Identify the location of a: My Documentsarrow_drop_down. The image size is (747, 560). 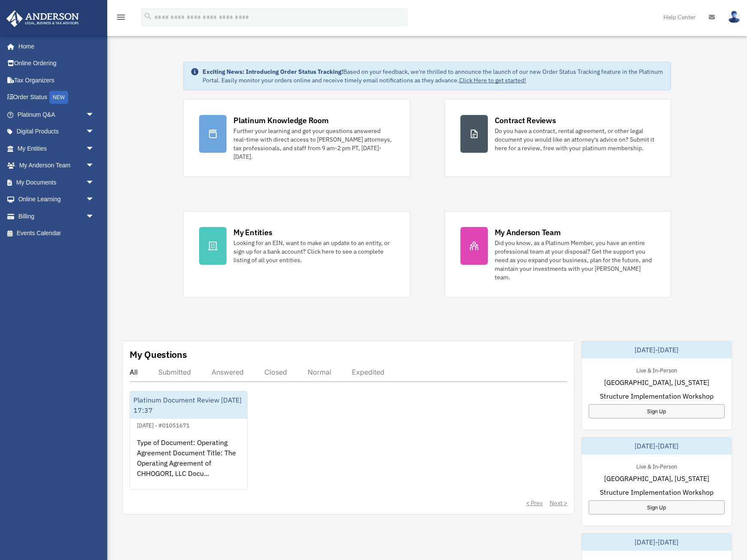
(57, 182).